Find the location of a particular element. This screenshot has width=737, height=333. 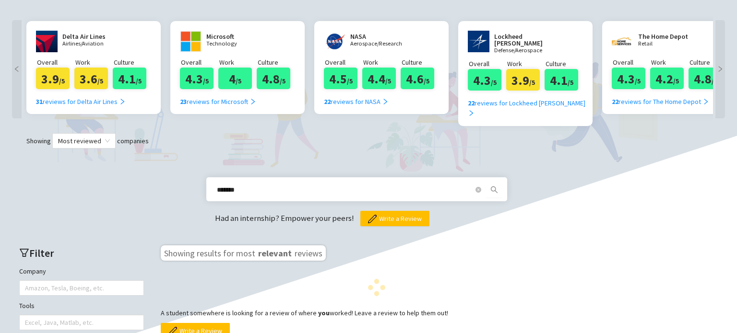

div: reviews for NASA is located at coordinates (356, 102).